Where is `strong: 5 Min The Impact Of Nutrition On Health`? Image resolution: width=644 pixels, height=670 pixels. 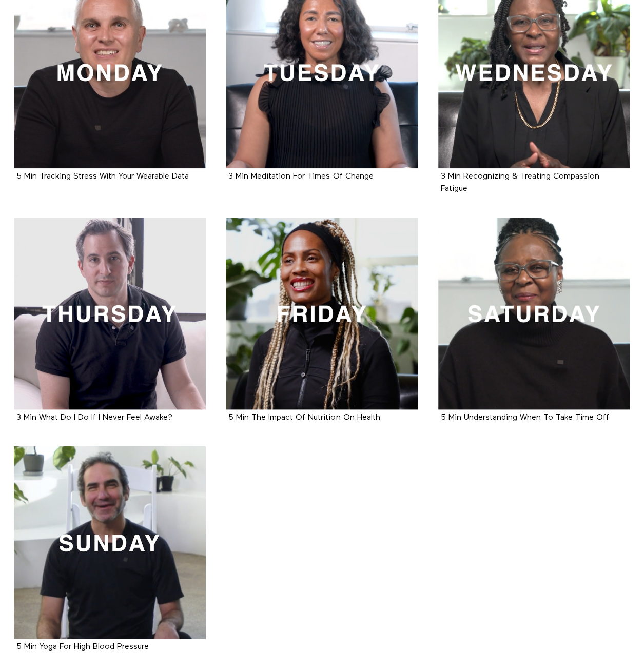
strong: 5 Min The Impact Of Nutrition On Health is located at coordinates (304, 418).